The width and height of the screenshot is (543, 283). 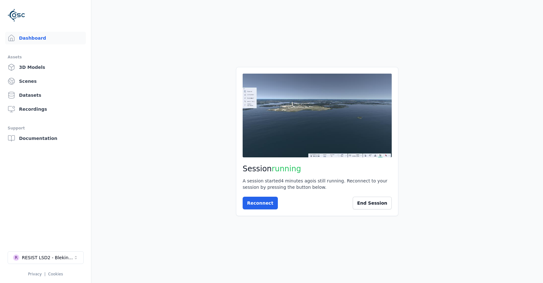 What do you see at coordinates (260, 203) in the screenshot?
I see `button: Reconnect` at bounding box center [260, 203].